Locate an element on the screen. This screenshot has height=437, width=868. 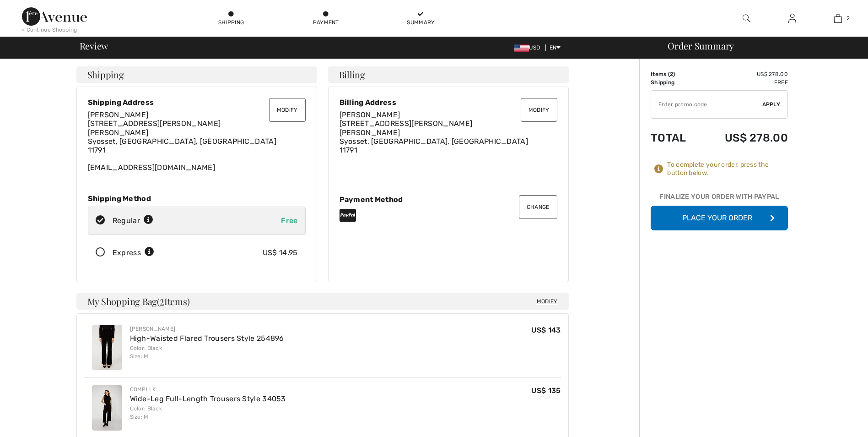
img: Wide-Leg Full-Length Trousers Style 34053 is located at coordinates (107, 408).